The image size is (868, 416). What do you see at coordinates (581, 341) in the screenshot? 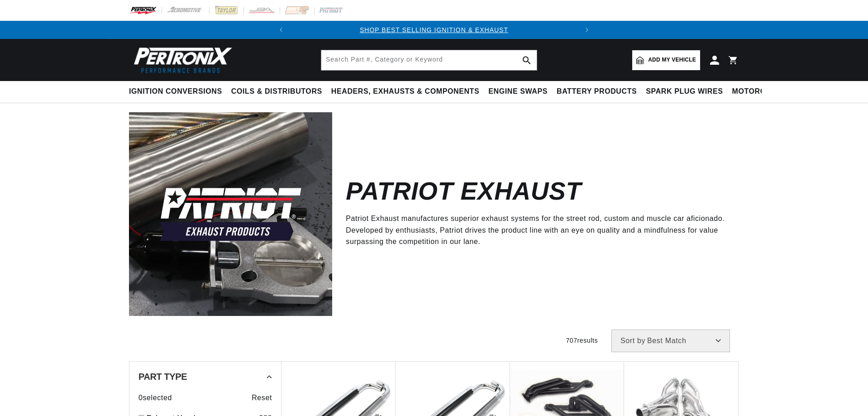
I see `span: 707 results` at bounding box center [581, 341].